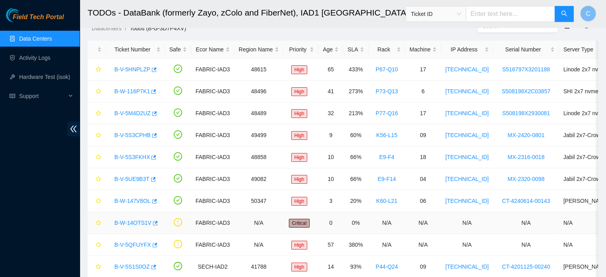 The image size is (606, 277). Describe the element at coordinates (423, 179) in the screenshot. I see `td: 04` at that location.